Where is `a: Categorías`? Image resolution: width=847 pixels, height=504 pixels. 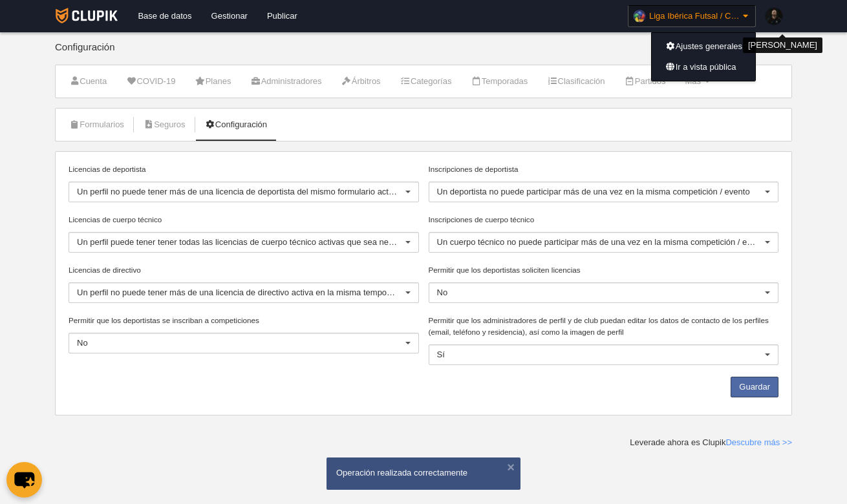
a: Categorías is located at coordinates (426, 81).